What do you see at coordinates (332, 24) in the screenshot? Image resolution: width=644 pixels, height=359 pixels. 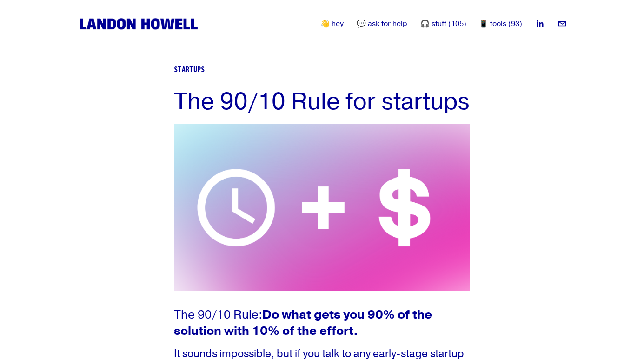 I see `a: 👋 hey` at bounding box center [332, 24].